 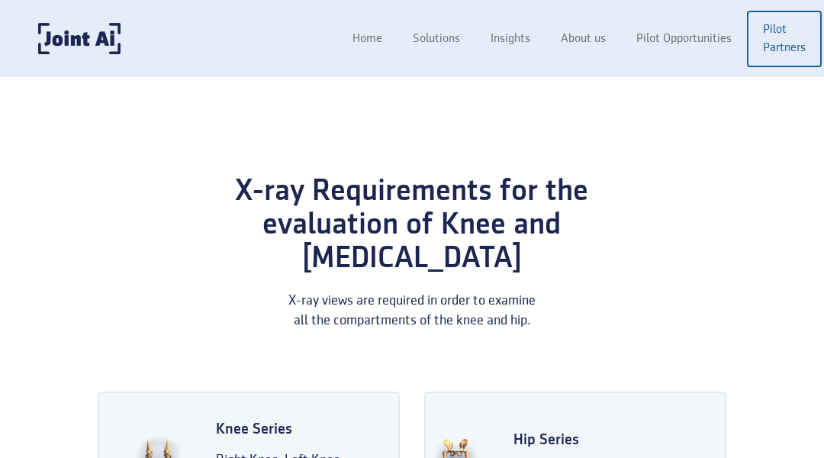 What do you see at coordinates (784, 39) in the screenshot?
I see `a: Pilot Partners` at bounding box center [784, 39].